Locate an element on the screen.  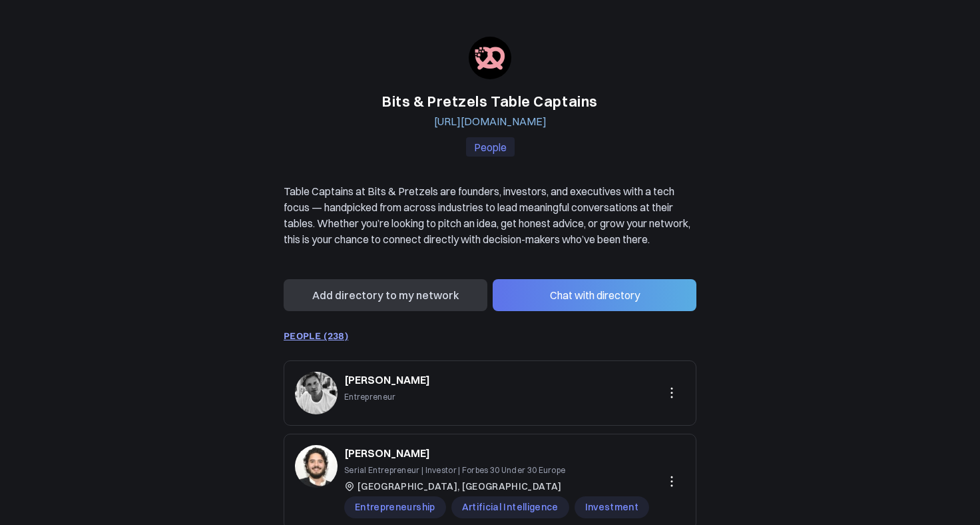
img: 181d44d3e9e93cea35ac9a8a949a3d6a360fcbab.jpg is located at coordinates (316, 393).